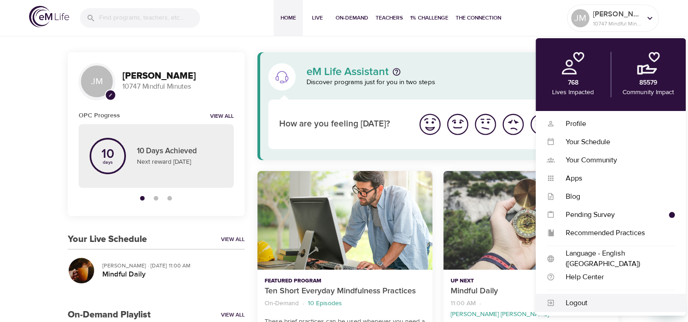 The width and height of the screenshot is (688, 322). What do you see at coordinates (513, 124) in the screenshot?
I see `img: bad` at bounding box center [513, 124].